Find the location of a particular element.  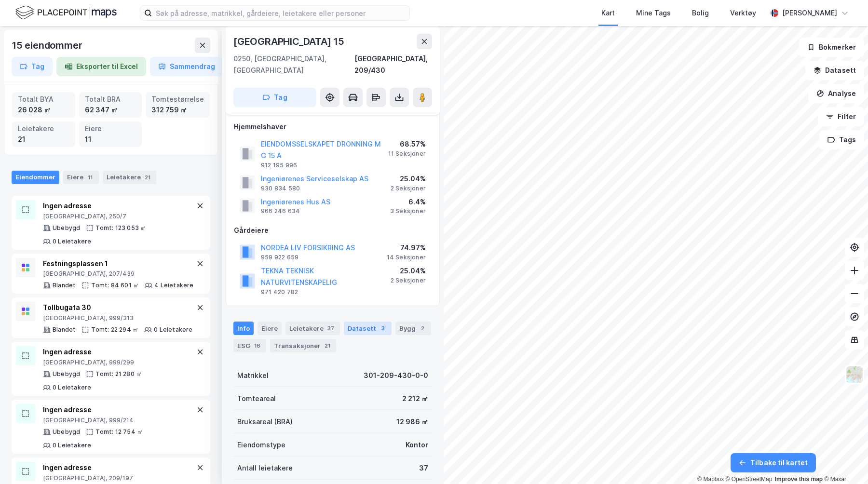

div: 15 eiendommer is located at coordinates (48, 45).